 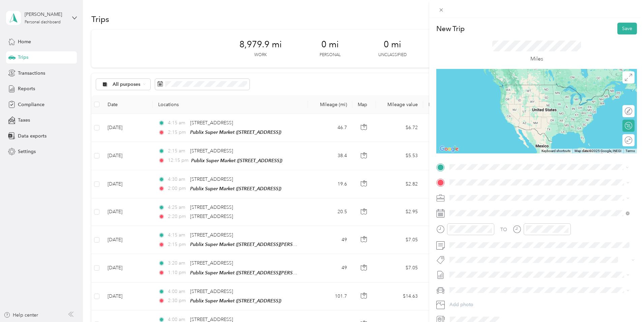 I want to click on span: Map data ©2025 Google, INEGI, so click(x=598, y=151).